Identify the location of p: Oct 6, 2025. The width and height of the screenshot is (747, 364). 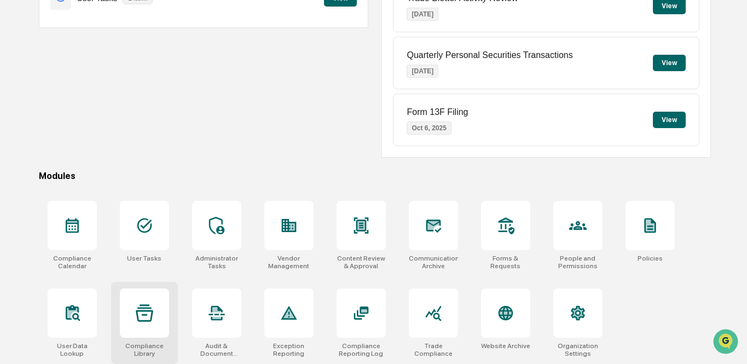
(429, 128).